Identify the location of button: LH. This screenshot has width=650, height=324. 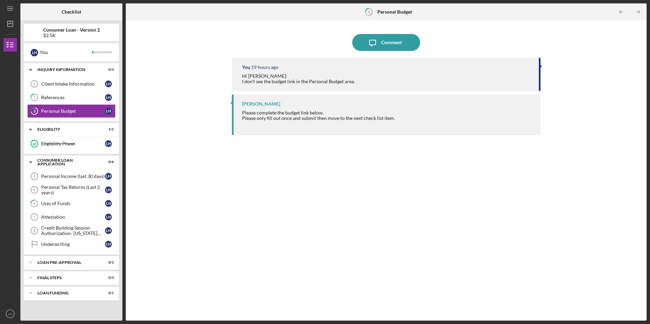
(10, 314).